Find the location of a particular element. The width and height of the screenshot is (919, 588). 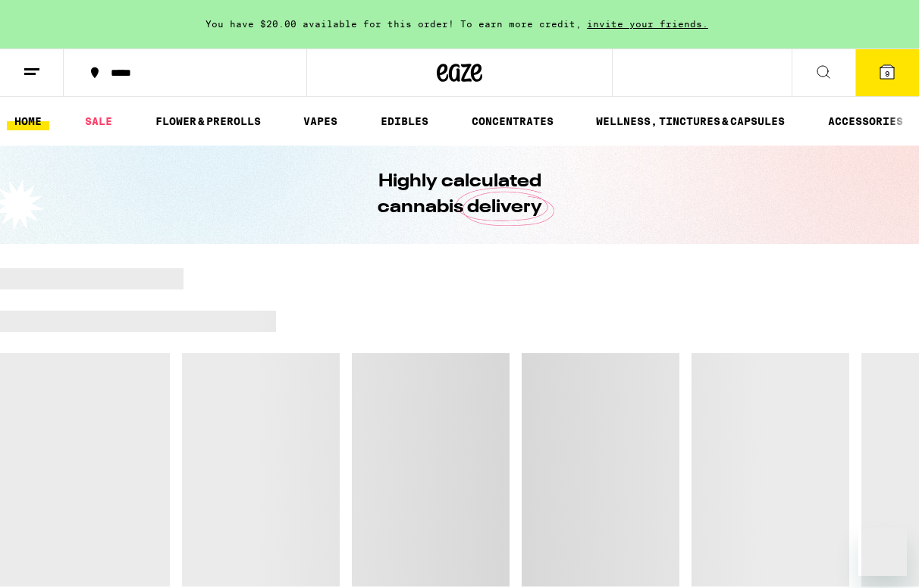

a: ACCESSORIES is located at coordinates (865, 121).